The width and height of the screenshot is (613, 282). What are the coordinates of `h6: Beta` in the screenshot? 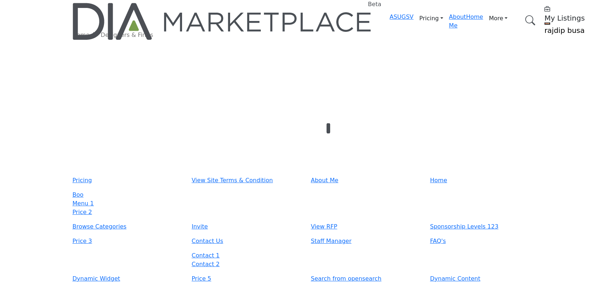 It's located at (375, 4).